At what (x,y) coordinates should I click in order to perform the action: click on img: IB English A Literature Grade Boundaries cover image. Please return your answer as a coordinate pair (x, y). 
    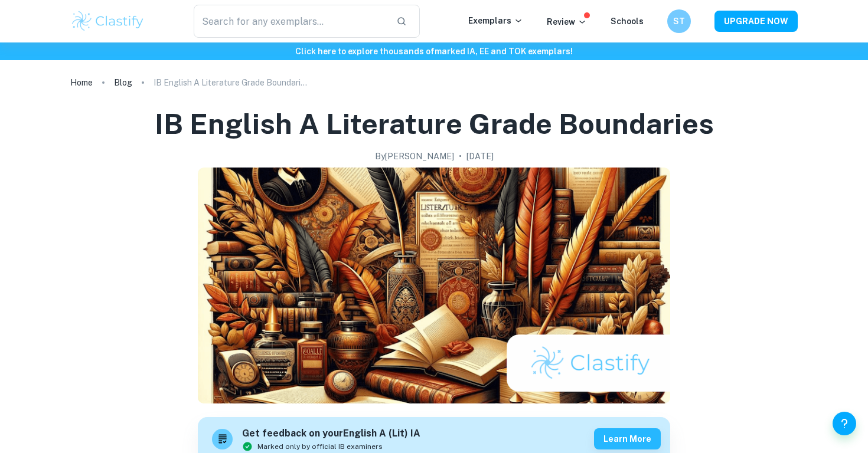
    Looking at the image, I should click on (434, 286).